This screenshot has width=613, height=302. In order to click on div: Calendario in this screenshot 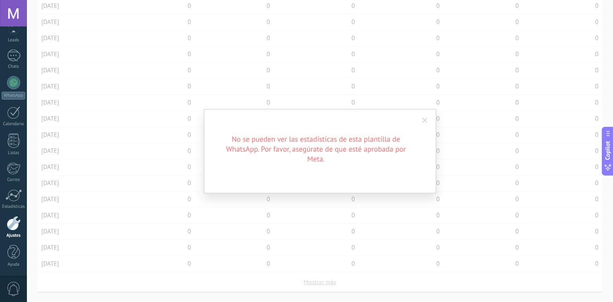, I will do `click(14, 124)`.